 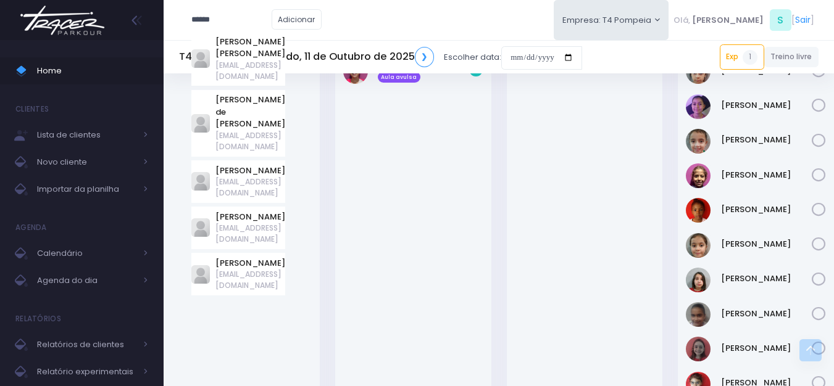 What do you see at coordinates (681, 20) in the screenshot?
I see `span: Olá,` at bounding box center [681, 20].